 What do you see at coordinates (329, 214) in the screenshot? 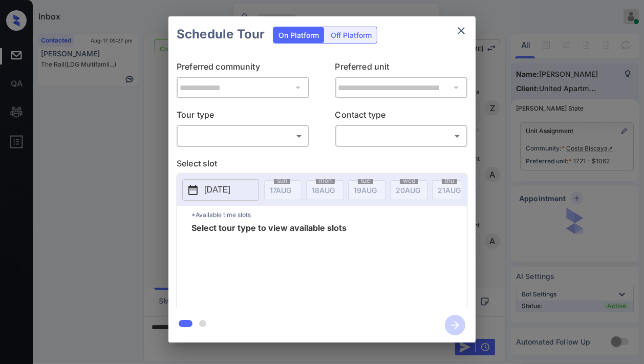
I see `p: *Available time slots` at bounding box center [329, 214].